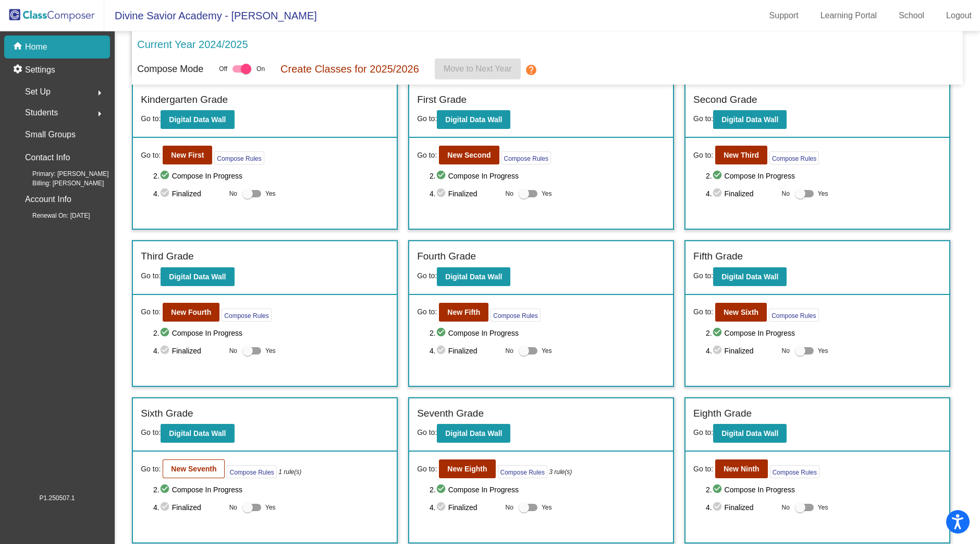 The height and width of the screenshot is (544, 980). Describe the element at coordinates (36, 47) in the screenshot. I see `p: Home` at that location.